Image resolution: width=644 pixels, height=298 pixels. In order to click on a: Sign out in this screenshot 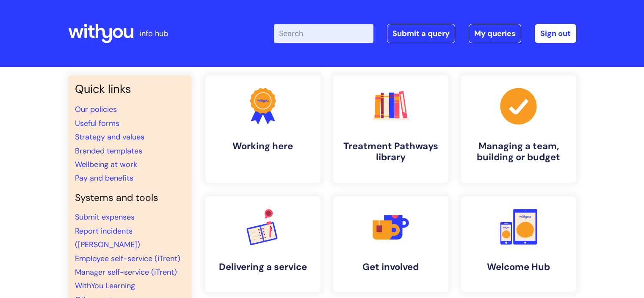, I will do `click(556, 33)`.